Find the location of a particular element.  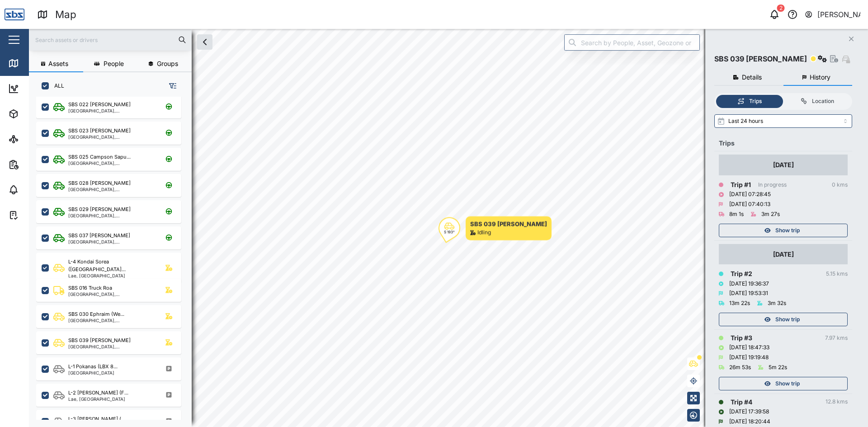

div: Trip # 1 is located at coordinates (740, 185).